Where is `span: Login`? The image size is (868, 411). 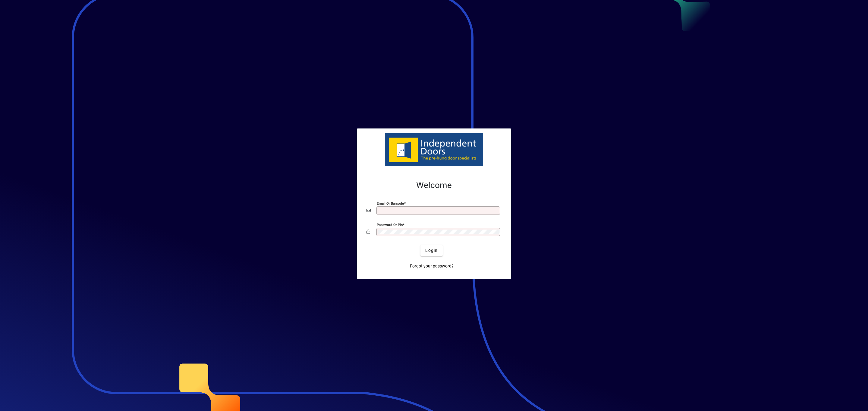
span: Login is located at coordinates (431, 250).